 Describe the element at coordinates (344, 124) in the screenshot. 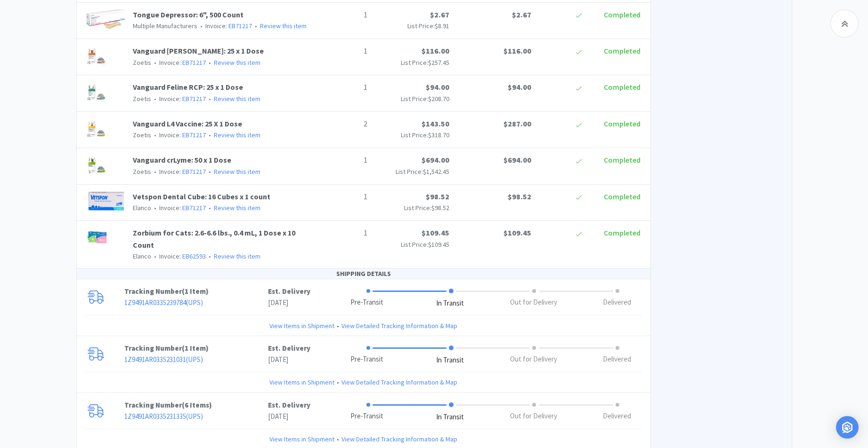

I see `p: 2` at that location.